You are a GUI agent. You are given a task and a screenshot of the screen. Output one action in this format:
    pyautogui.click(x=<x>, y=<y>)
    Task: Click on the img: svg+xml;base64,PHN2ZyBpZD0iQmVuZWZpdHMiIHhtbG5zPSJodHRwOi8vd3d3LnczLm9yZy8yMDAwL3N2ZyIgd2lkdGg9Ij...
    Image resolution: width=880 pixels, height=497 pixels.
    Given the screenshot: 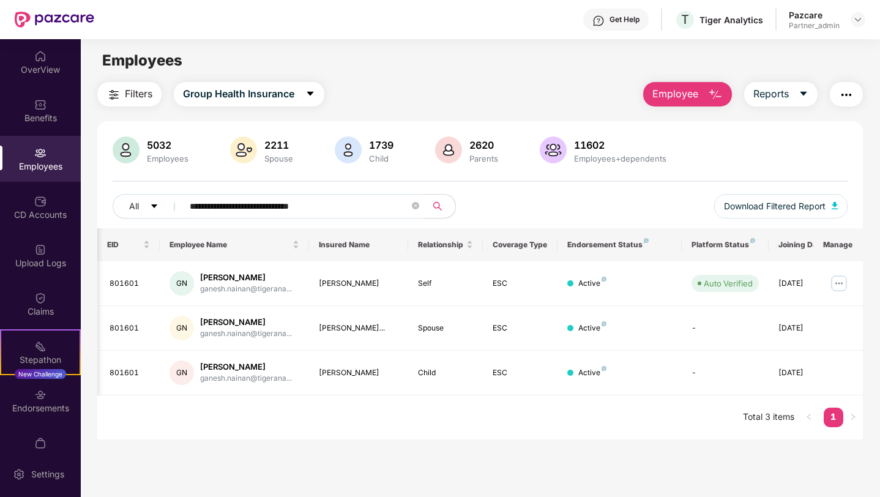 What is the action you would take?
    pyautogui.click(x=40, y=105)
    